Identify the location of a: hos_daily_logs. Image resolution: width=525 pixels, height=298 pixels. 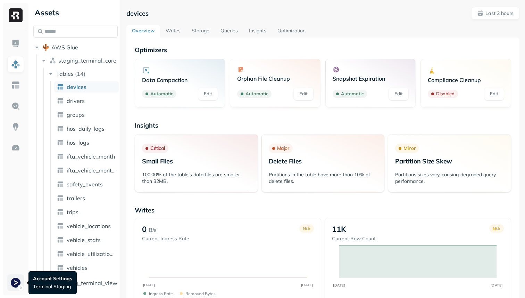
(87, 129).